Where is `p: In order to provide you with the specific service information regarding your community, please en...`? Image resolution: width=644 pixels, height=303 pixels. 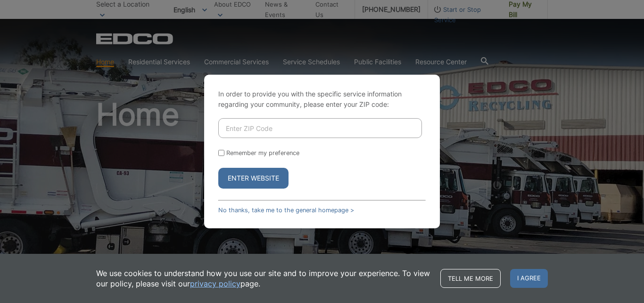 p: In order to provide you with the specific service information regarding your community, please en... is located at coordinates (322, 99).